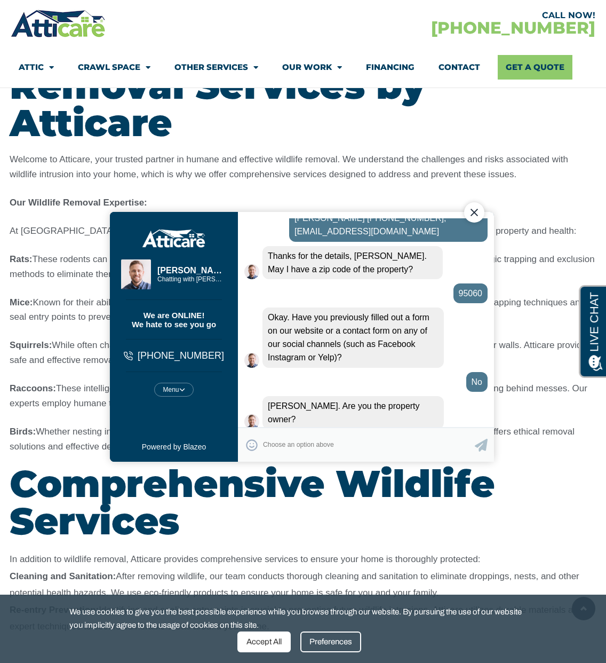 The height and width of the screenshot is (663, 606). Describe the element at coordinates (36, 67) in the screenshot. I see `a: Attic` at that location.